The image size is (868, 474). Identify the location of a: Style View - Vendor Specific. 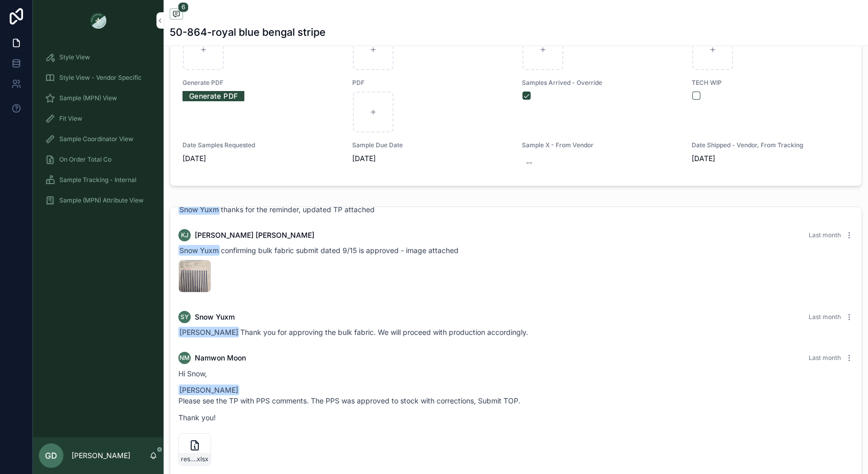
(98, 77).